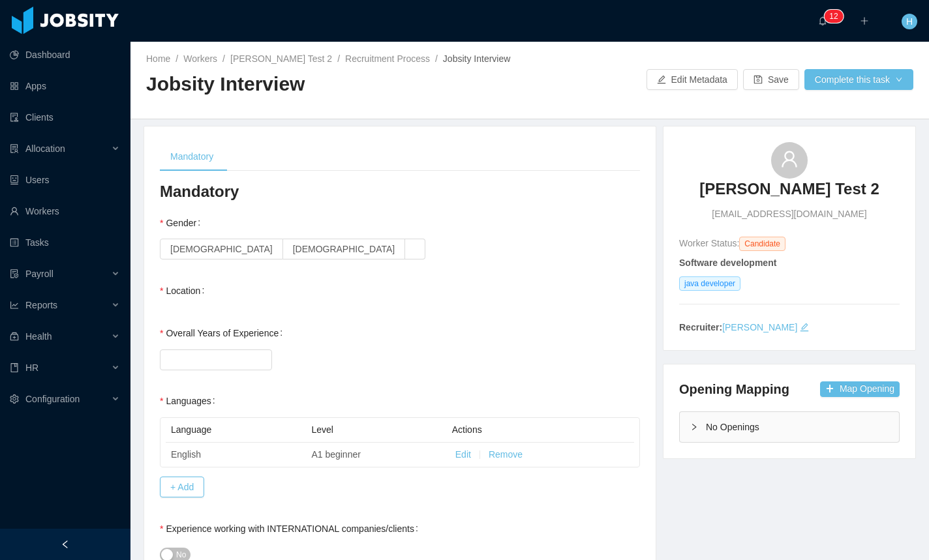  I want to click on input: Overall Years of Experience, so click(216, 360).